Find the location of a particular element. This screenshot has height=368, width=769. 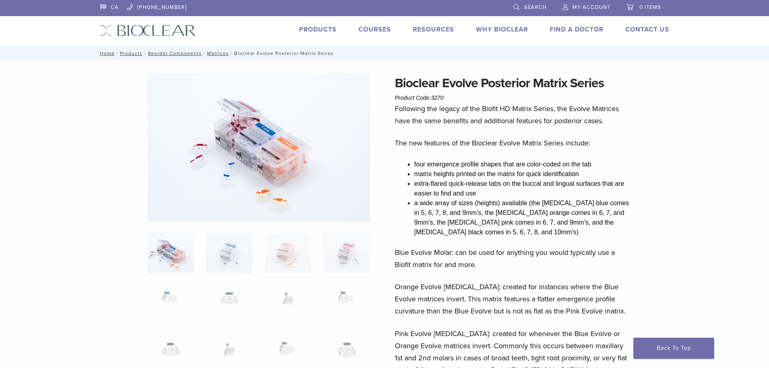

a: Resources is located at coordinates (433, 29).